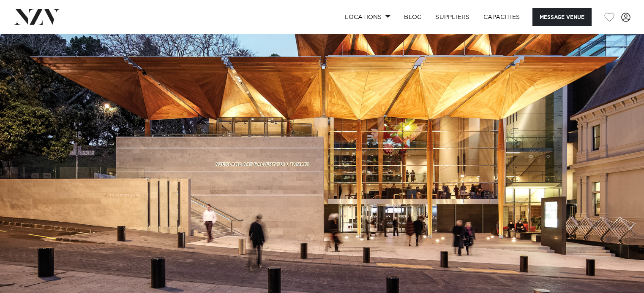 Image resolution: width=644 pixels, height=293 pixels. What do you see at coordinates (562, 17) in the screenshot?
I see `button: Message Venue` at bounding box center [562, 17].